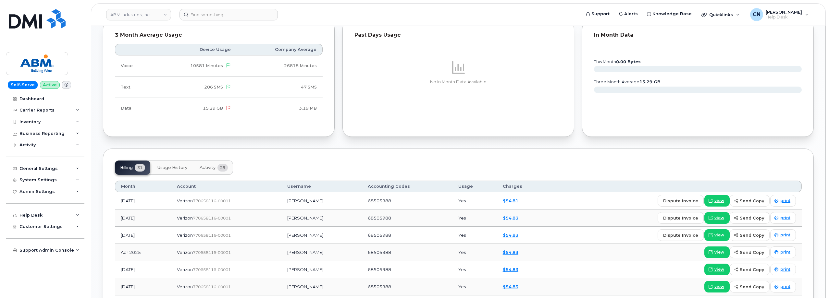 This screenshot has width=829, height=298. What do you see at coordinates (172, 168) in the screenshot?
I see `span: Usage History` at bounding box center [172, 168].